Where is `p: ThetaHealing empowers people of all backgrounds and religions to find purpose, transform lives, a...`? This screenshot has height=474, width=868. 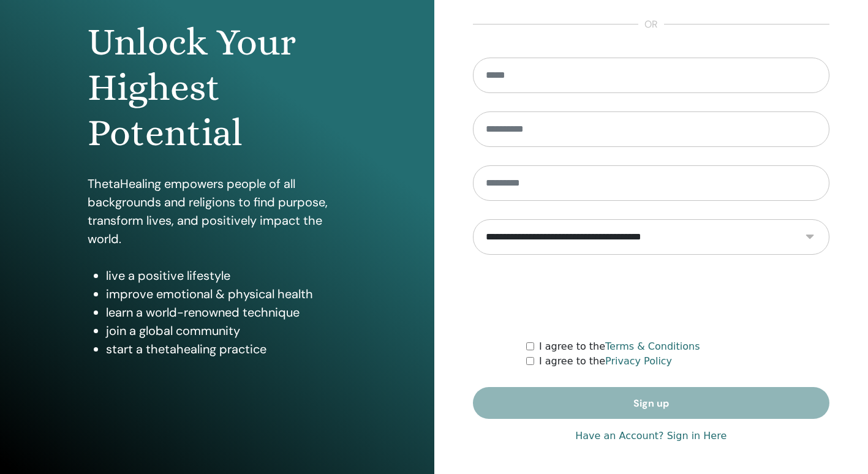 p: ThetaHealing empowers people of all backgrounds and religions to find purpose, transform lives, a... is located at coordinates (217, 211).